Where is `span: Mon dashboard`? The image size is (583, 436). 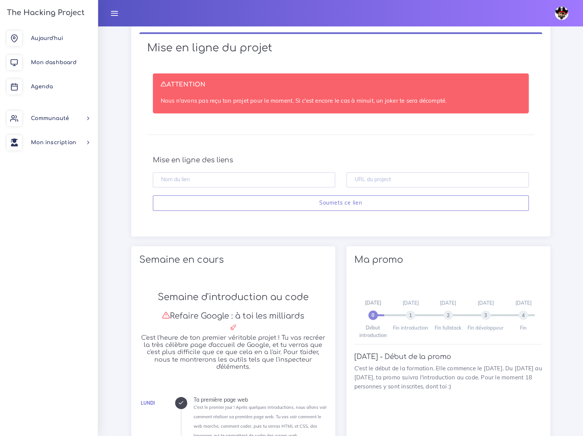
span: Mon dashboard is located at coordinates (54, 62).